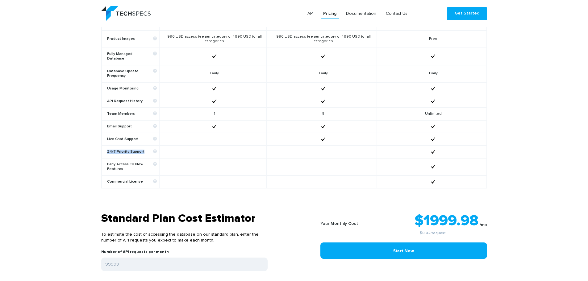  What do you see at coordinates (132, 127) in the screenshot?
I see `b: Email Support` at bounding box center [132, 127].